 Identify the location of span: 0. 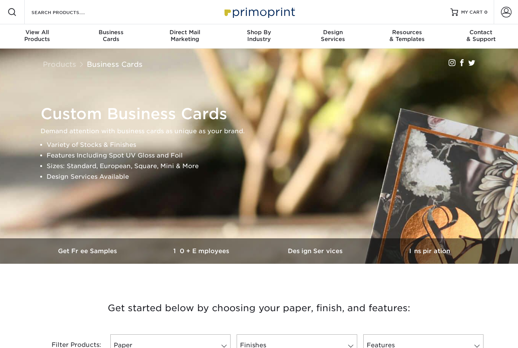
(485, 12).